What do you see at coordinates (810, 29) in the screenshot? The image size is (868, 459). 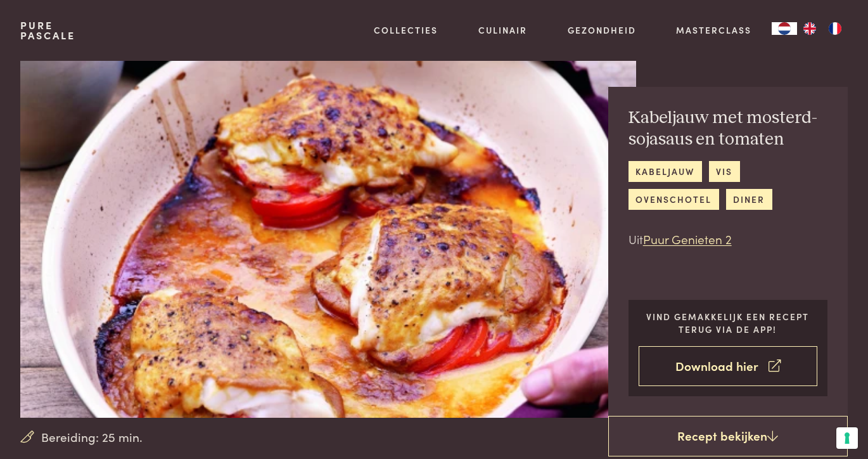 I see `aside: Language selected: Nederlands` at bounding box center [810, 29].